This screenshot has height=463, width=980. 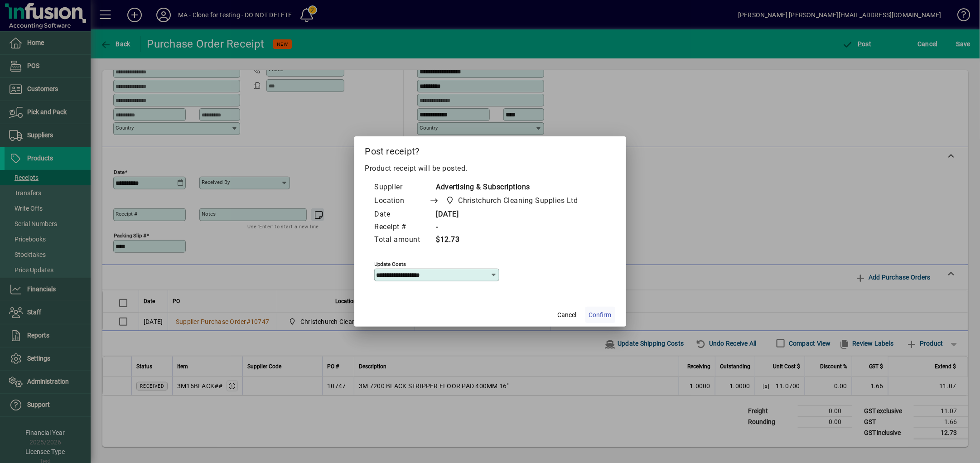 I want to click on td: Location, so click(x=402, y=201).